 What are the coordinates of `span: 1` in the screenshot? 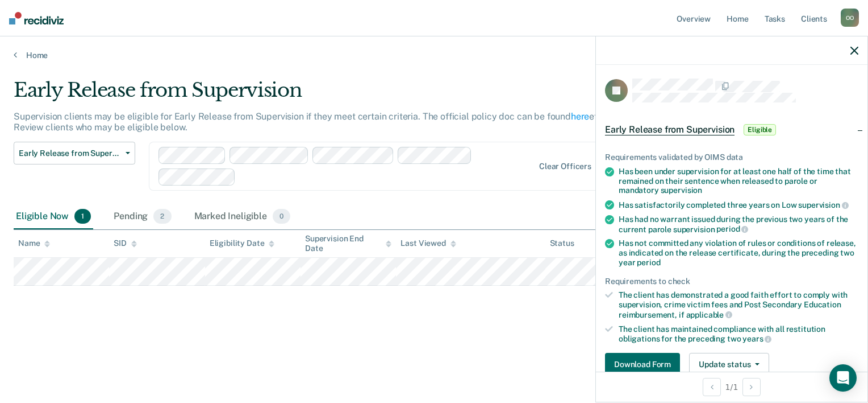 It's located at (82, 216).